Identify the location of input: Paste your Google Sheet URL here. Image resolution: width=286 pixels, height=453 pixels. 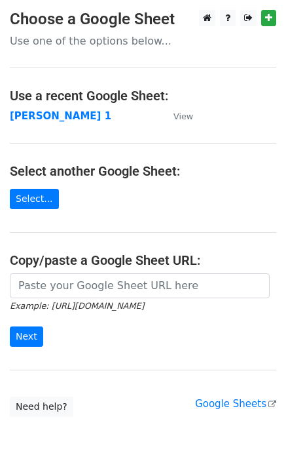
(140, 286).